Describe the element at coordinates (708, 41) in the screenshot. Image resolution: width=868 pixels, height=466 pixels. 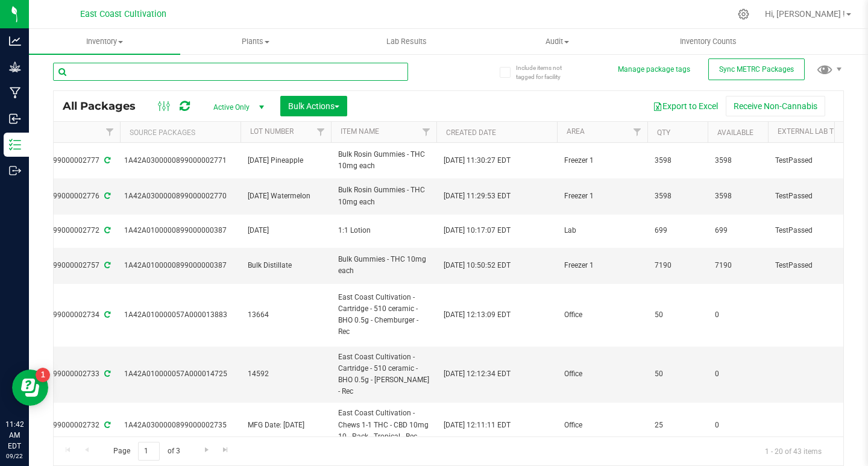
I see `span: Inventory Counts` at that location.